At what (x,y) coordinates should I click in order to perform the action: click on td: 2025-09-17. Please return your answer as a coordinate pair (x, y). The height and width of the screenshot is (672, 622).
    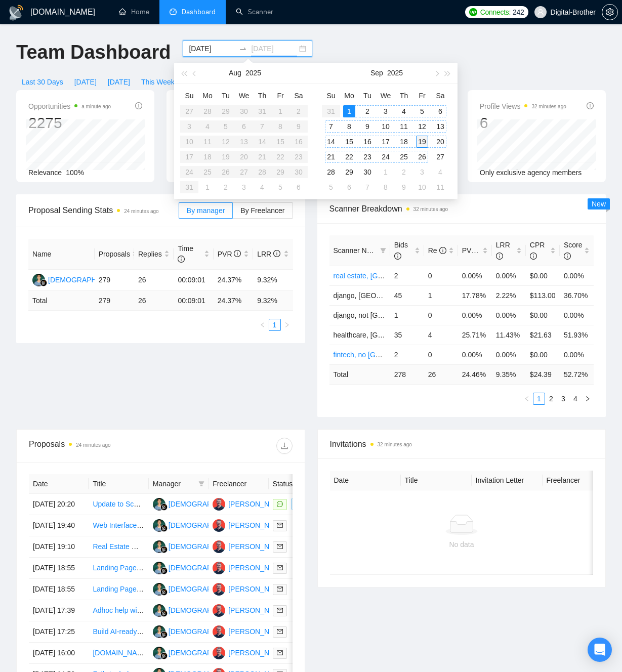
    Looking at the image, I should click on (385, 142).